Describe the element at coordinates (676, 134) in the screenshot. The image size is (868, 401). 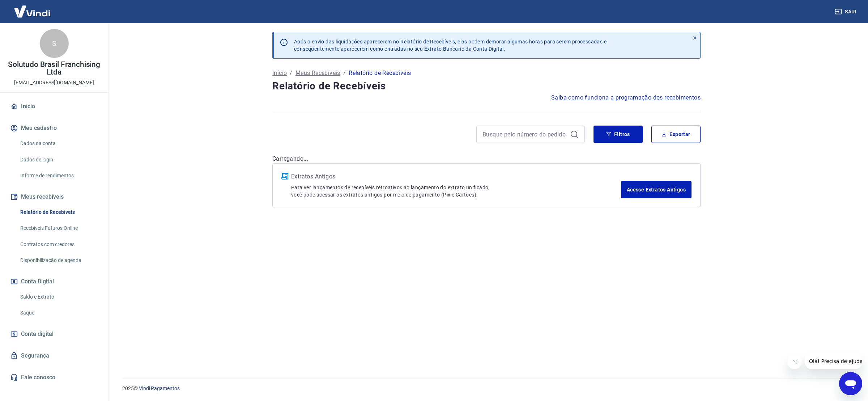
I see `button: Exportar` at that location.